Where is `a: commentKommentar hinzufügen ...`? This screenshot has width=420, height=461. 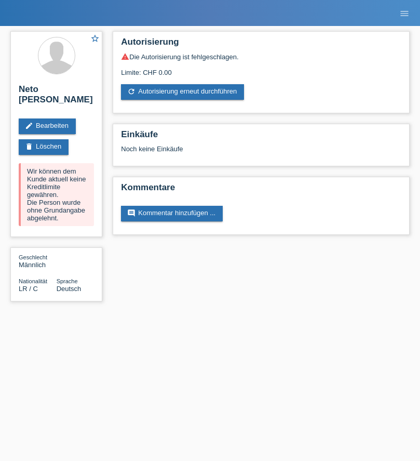 a: commentKommentar hinzufügen ... is located at coordinates (172, 213).